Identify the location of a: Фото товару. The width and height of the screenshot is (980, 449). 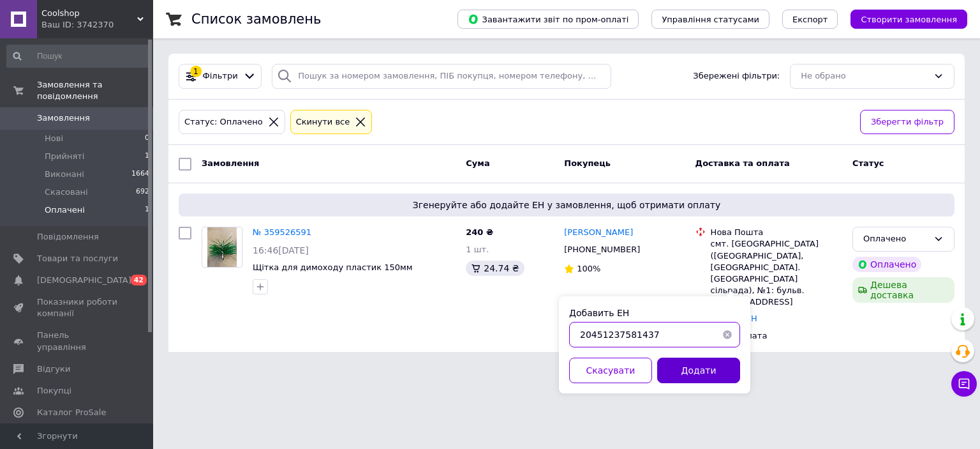
(223, 247).